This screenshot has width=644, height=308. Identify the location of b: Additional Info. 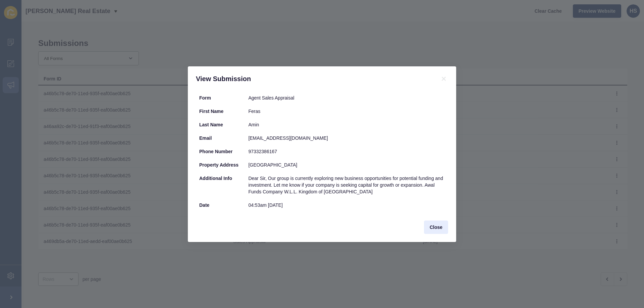
(216, 179).